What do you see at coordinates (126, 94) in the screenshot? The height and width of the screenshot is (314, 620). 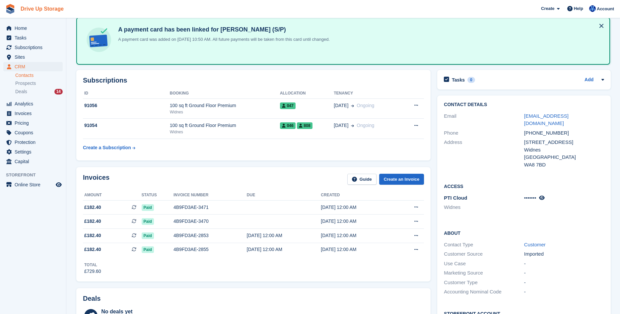 I see `th: ID` at bounding box center [126, 94].